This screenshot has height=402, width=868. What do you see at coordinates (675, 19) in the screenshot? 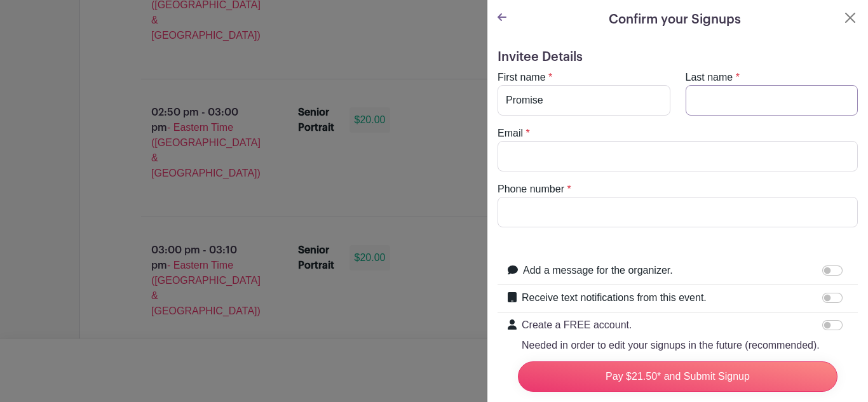
I see `h5: Confirm your Signups` at bounding box center [675, 19].